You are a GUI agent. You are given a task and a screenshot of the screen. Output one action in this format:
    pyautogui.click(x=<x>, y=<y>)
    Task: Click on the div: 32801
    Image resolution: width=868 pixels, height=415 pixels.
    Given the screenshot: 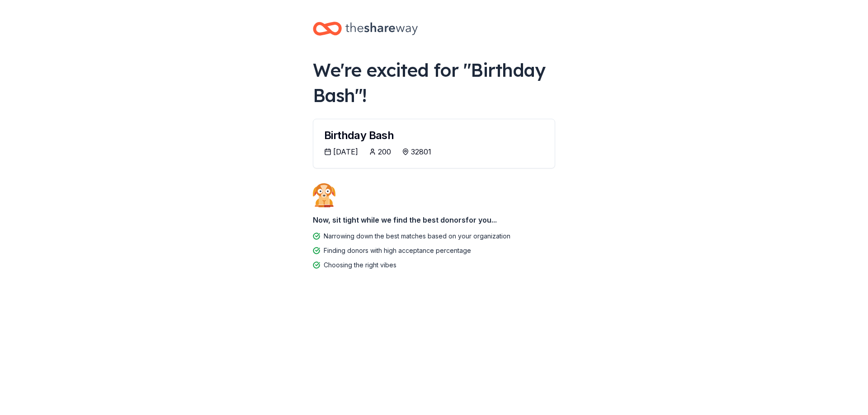 What is the action you would take?
    pyautogui.click(x=421, y=152)
    